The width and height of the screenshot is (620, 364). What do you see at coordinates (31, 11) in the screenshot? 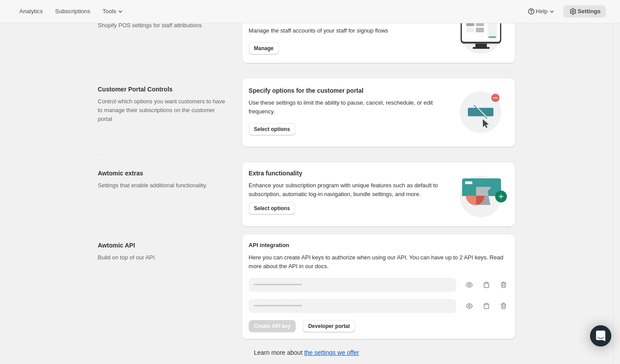
I see `button: Analytics` at bounding box center [31, 11].